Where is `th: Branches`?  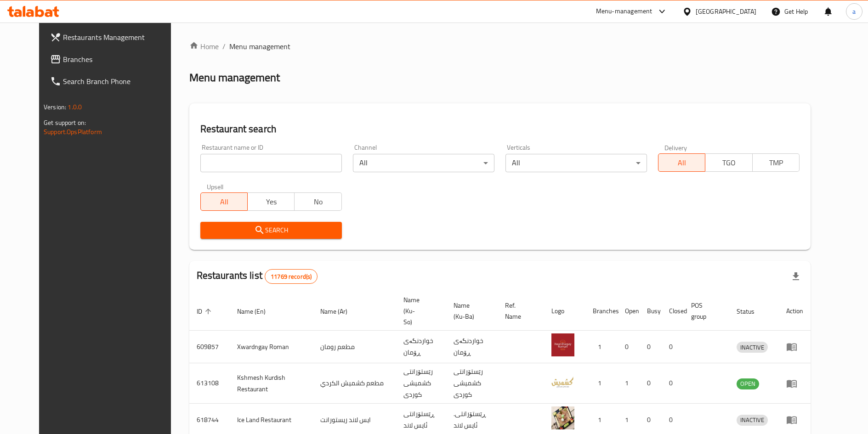
th: Branches is located at coordinates (602, 311).